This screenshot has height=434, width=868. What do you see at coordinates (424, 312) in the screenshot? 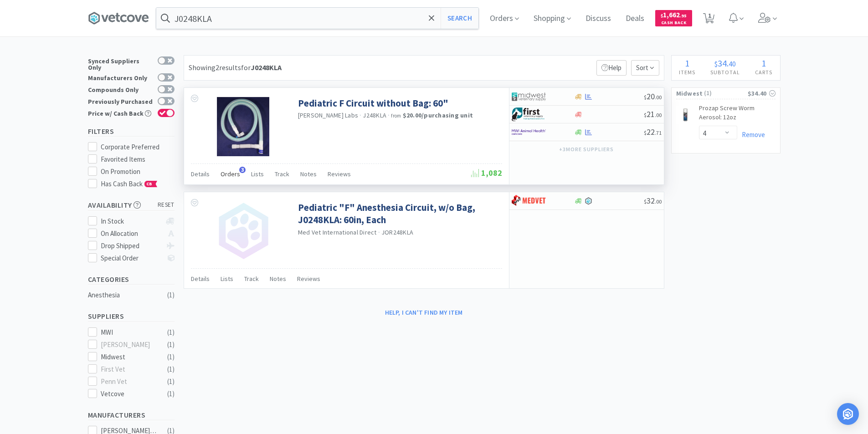
I see `button: Help, I can't find my item` at bounding box center [424, 312].